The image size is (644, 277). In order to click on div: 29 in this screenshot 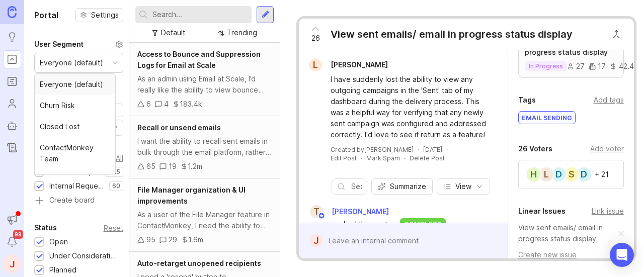, I will do `click(173, 240)`.